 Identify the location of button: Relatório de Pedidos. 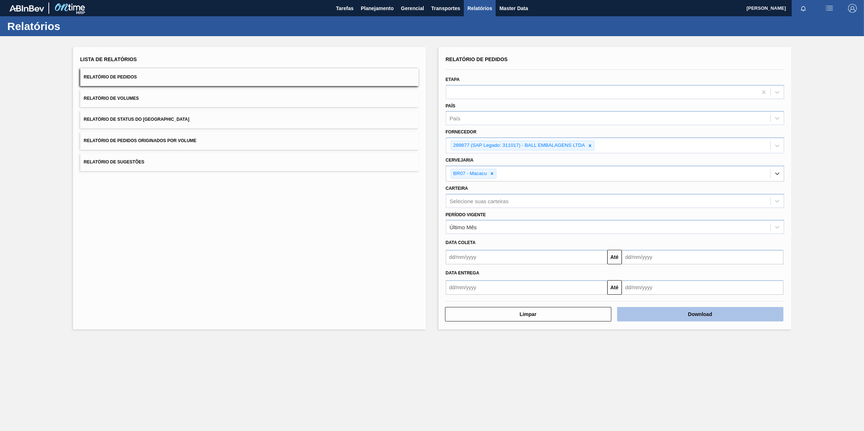
(250, 77).